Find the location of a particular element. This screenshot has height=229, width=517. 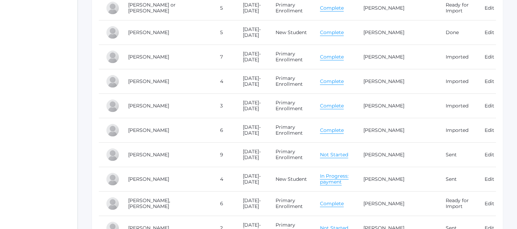

div: Cora Pennywell is located at coordinates (113, 130).